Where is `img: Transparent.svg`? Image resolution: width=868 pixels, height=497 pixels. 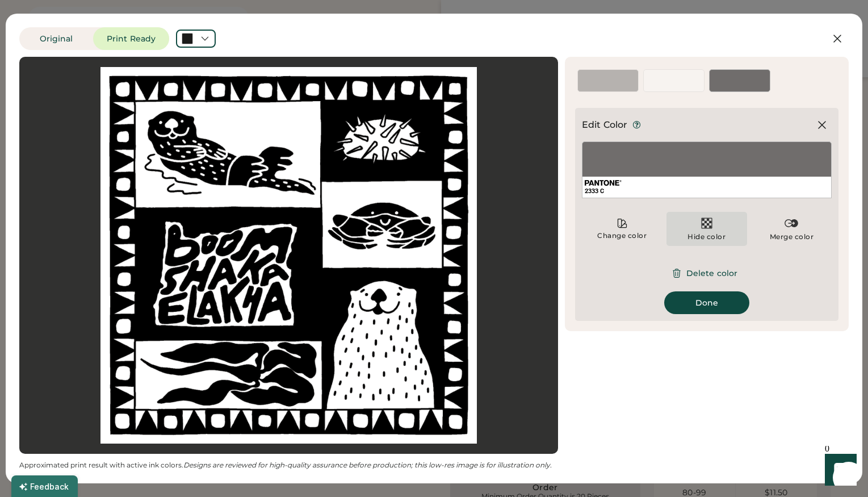
img: Transparent.svg is located at coordinates (707, 223).